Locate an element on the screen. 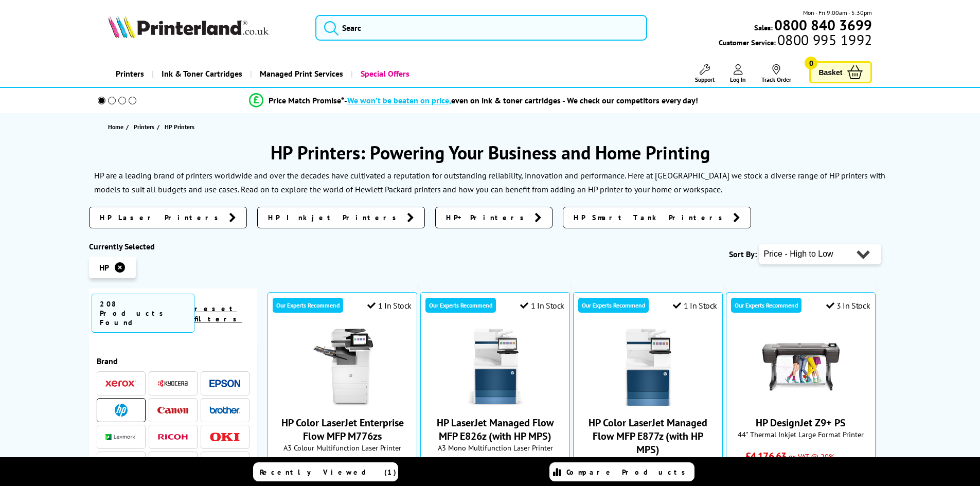 This screenshot has width=980, height=486. li: modal_Promise is located at coordinates (474, 101).